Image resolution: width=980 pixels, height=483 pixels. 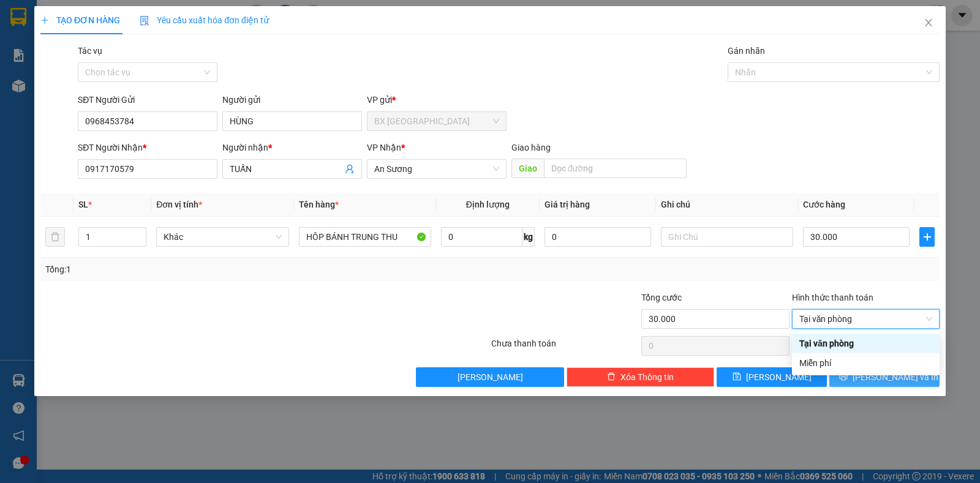 I want to click on input: 0, so click(x=598, y=237).